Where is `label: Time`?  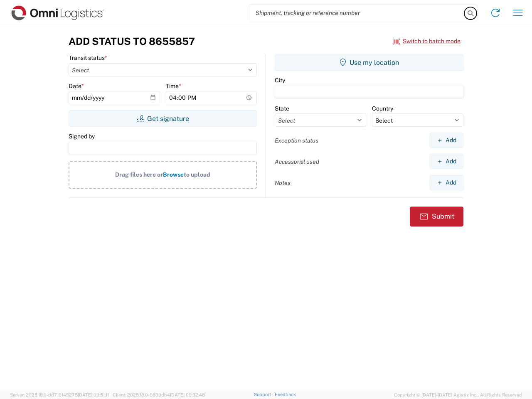
label: Time is located at coordinates (173, 86).